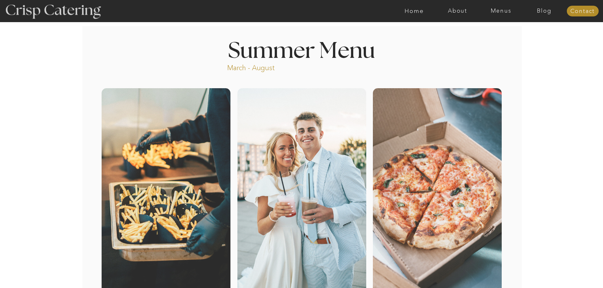 This screenshot has height=288, width=603. Describe the element at coordinates (501, 11) in the screenshot. I see `a: Menus` at that location.